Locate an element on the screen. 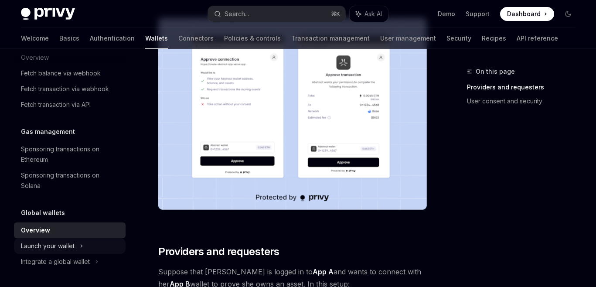  a: Fetch transaction via webhook is located at coordinates (70, 89).